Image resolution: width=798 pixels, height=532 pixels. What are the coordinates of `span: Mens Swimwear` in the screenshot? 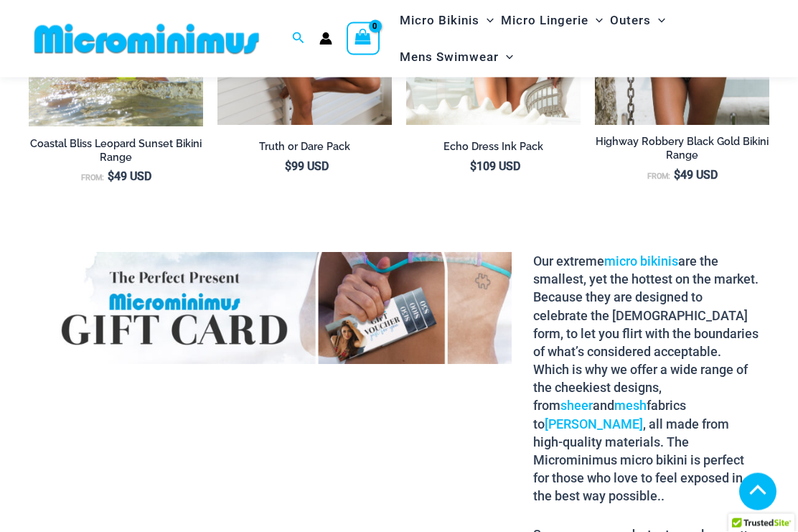 It's located at (449, 57).